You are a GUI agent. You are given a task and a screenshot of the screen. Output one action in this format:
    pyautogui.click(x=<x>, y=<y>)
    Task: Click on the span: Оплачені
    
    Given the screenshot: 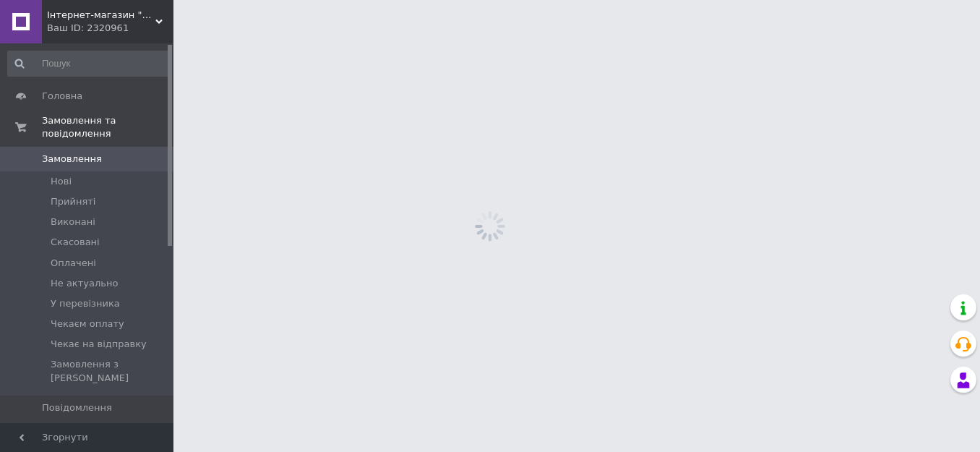 What is the action you would take?
    pyautogui.click(x=73, y=263)
    